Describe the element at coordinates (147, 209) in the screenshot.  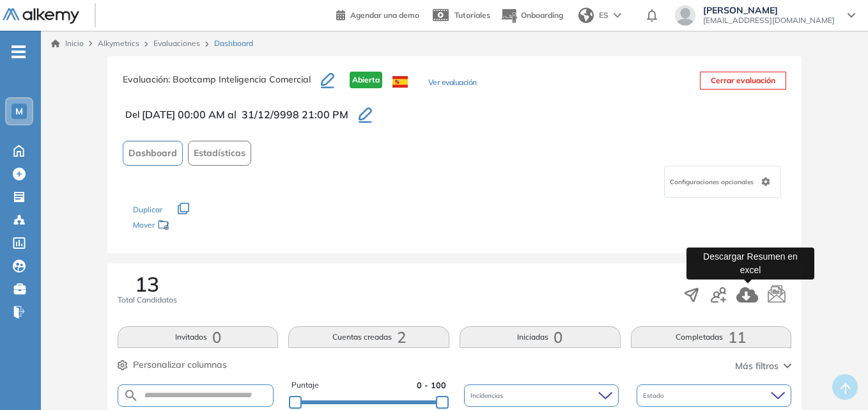
I see `span: Duplicar` at that location.